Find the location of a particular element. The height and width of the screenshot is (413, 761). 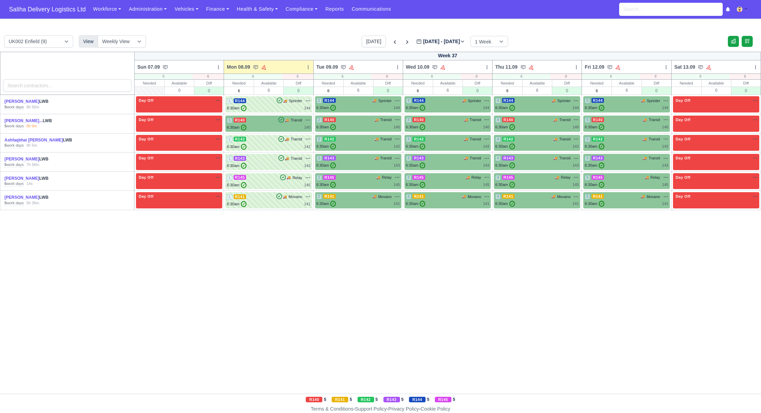

a: Saliha Delivery Logistics Ltd is located at coordinates (47, 9).